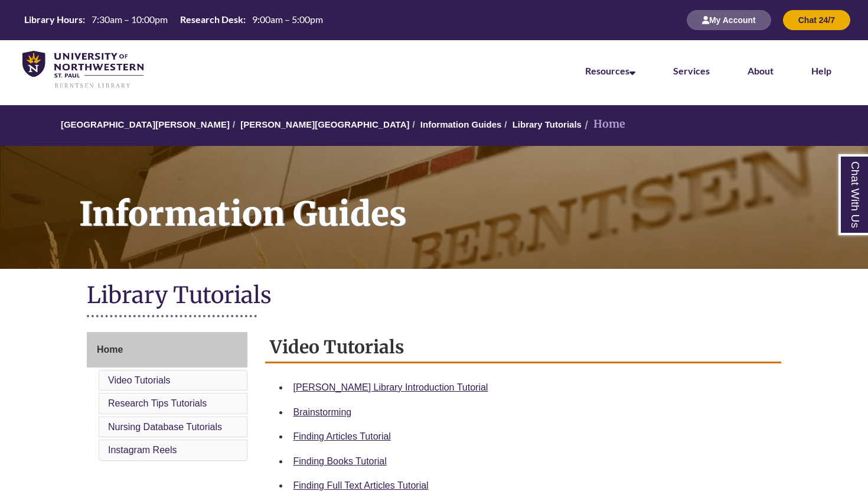 The width and height of the screenshot is (868, 491). I want to click on a: Home, so click(167, 349).